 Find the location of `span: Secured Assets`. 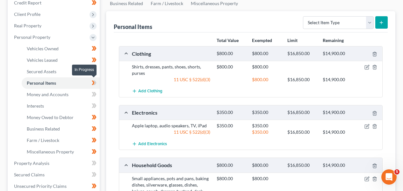

span: Secured Assets is located at coordinates (41, 71).